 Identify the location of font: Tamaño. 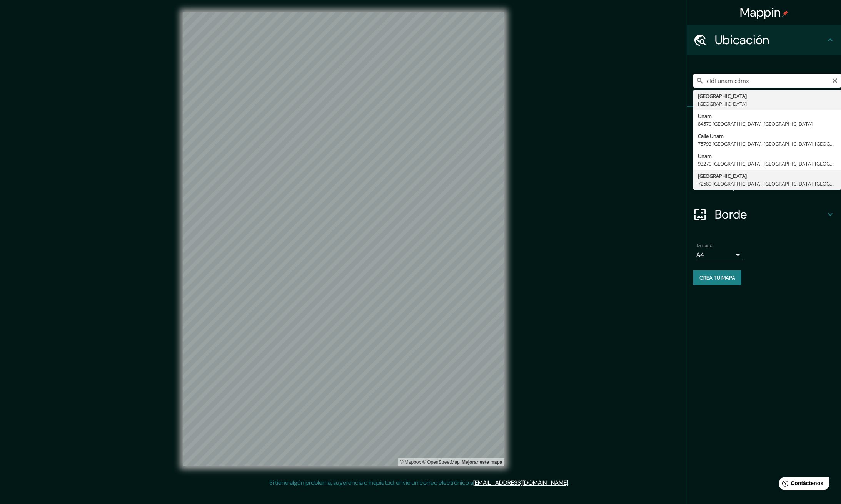
(704, 246).